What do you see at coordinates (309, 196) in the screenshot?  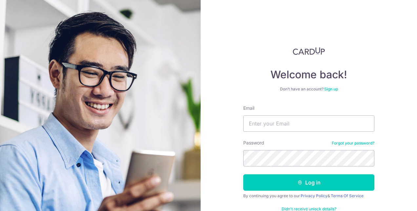 I see `div: By continuing you agree to our &` at bounding box center [309, 196].